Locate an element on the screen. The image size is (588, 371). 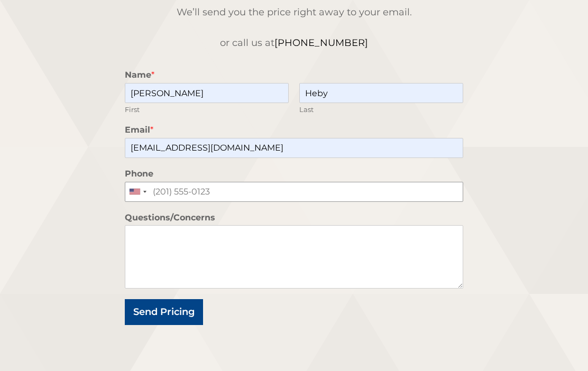
p: We’ll send you the price right away to your email. is located at coordinates (294, 12).